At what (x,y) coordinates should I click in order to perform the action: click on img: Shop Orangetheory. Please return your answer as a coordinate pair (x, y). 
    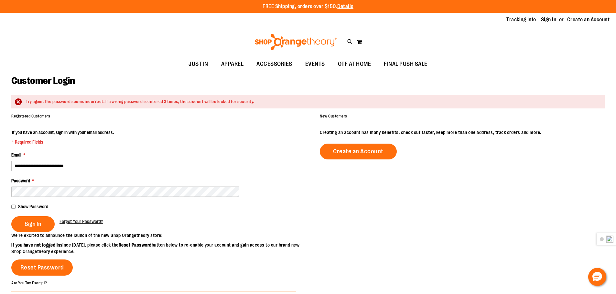
    Looking at the image, I should click on (295, 42).